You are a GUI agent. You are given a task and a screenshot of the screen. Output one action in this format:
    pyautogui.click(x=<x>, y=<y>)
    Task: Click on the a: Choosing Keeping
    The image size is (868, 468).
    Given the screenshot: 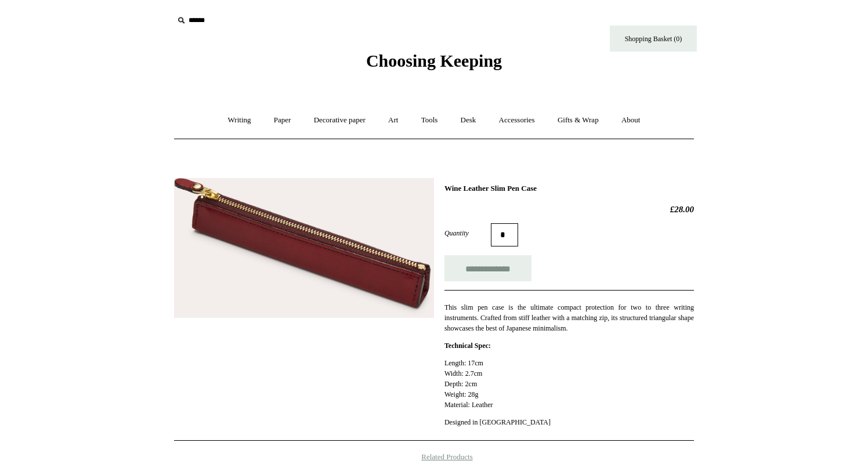 What is the action you would take?
    pyautogui.click(x=434, y=64)
    